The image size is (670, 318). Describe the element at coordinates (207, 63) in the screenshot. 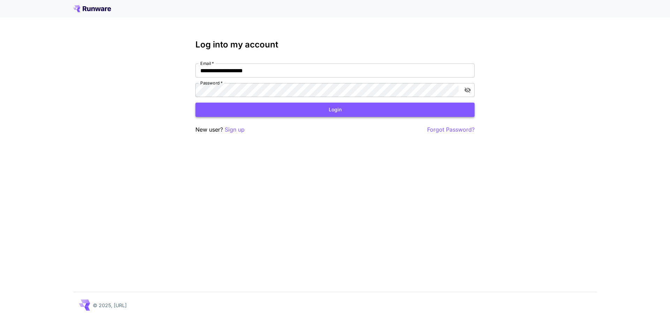

I see `label: Email` at that location.